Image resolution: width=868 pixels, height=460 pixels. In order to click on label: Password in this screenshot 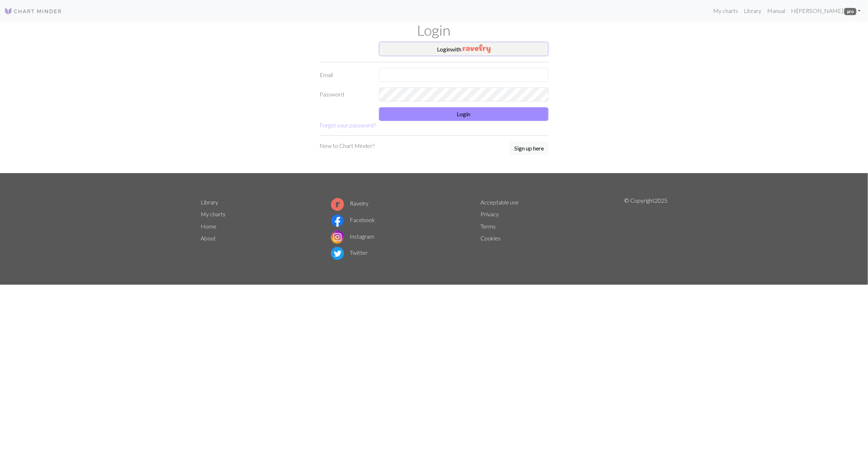, I will do `click(344, 94)`.